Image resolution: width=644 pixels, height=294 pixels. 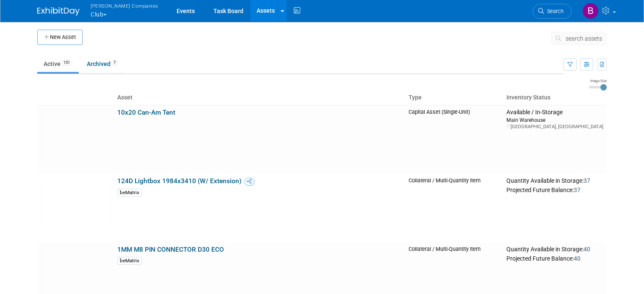 I want to click on span: 7, so click(x=114, y=62).